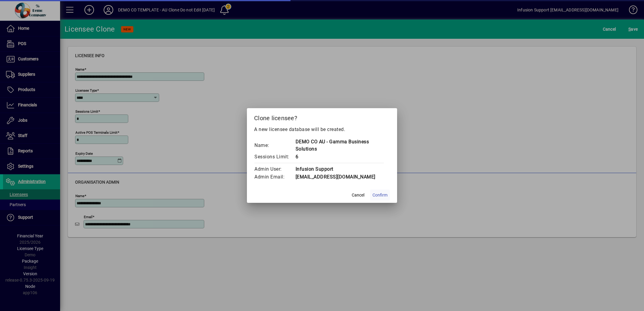  Describe the element at coordinates (380, 195) in the screenshot. I see `span: Confirm` at that location.